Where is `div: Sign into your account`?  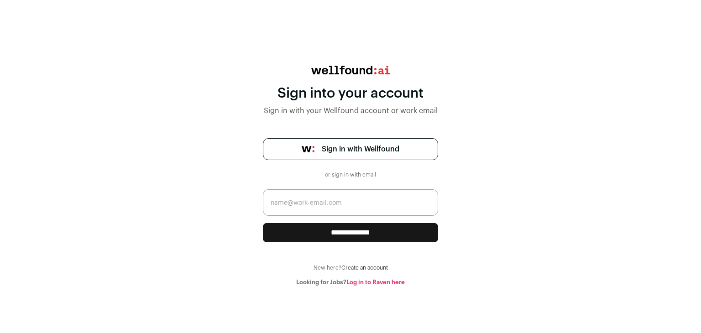 div: Sign into your account is located at coordinates (350, 94).